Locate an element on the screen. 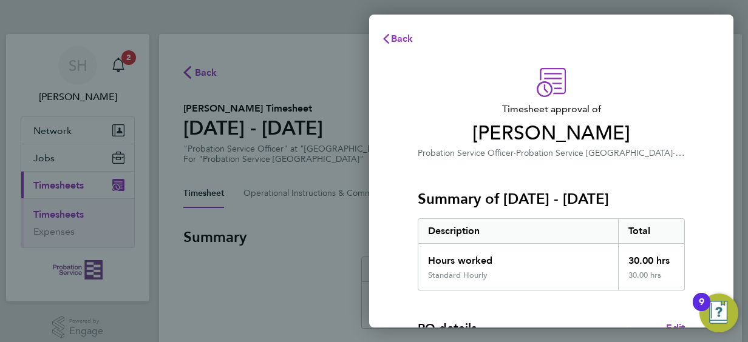 Image resolution: width=748 pixels, height=342 pixels. div: Standard Hourly is located at coordinates (458, 276).